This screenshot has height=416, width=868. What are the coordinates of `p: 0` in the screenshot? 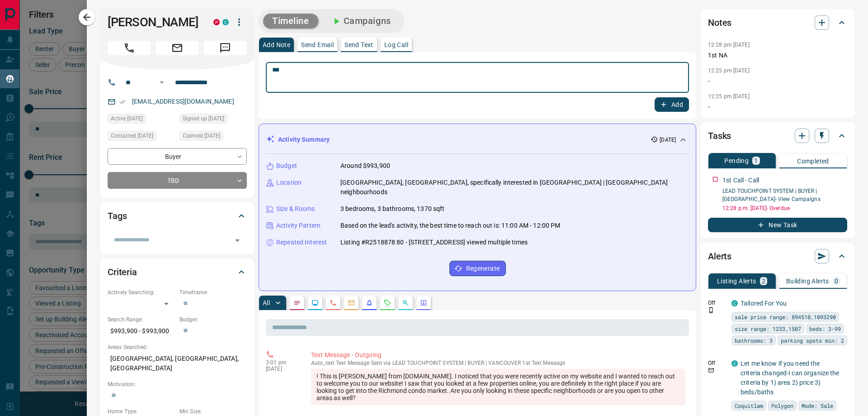 It's located at (837, 280).